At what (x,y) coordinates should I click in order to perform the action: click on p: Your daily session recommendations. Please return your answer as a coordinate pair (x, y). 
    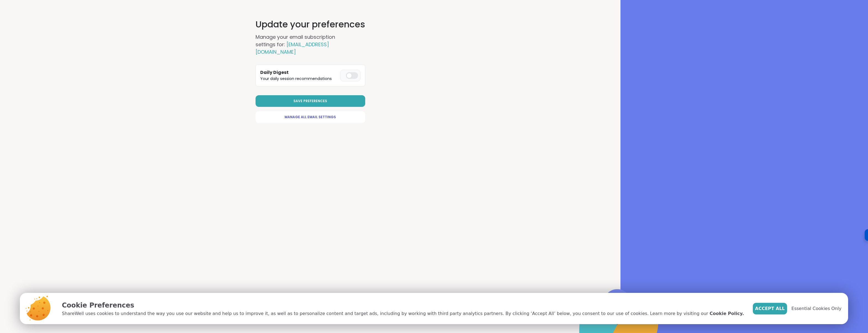
    Looking at the image, I should click on (299, 79).